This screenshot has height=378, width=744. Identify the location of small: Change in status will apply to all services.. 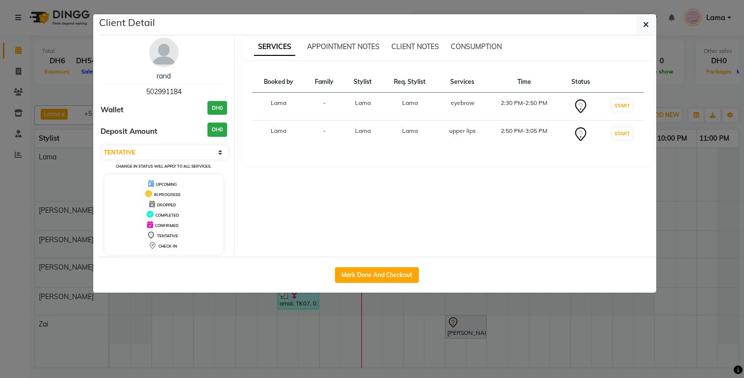
(163, 166).